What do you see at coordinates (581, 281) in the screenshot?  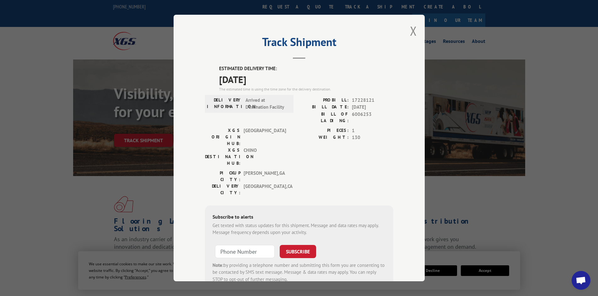 I see `a: Open chat` at bounding box center [581, 281].